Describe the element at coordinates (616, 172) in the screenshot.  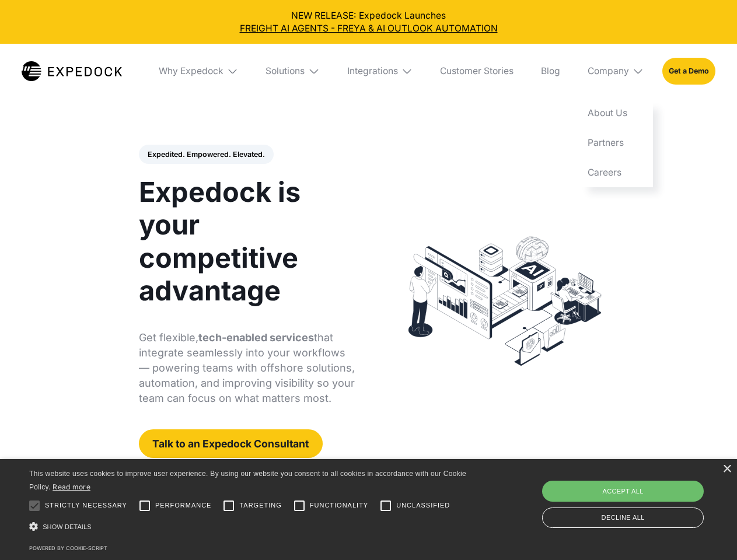
I see `a: Careers` at that location.